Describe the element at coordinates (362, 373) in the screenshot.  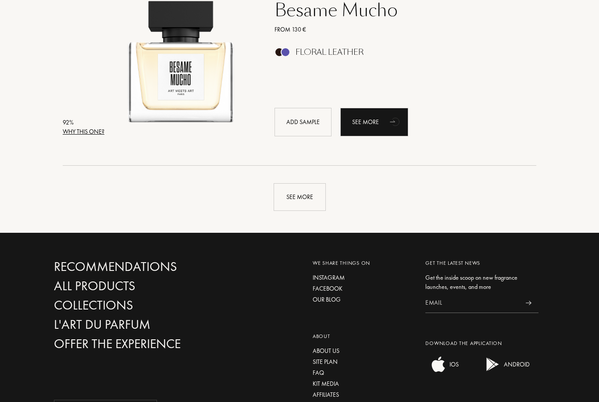
I see `div: FAQ` at that location.